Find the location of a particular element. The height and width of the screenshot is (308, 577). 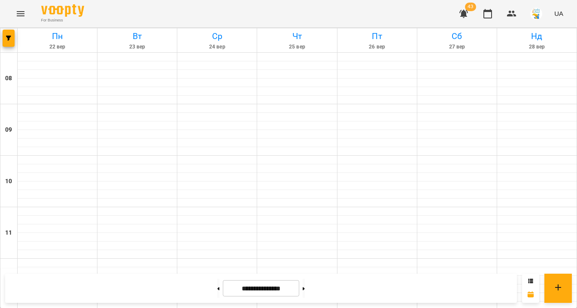

span: 43 is located at coordinates (470, 7).